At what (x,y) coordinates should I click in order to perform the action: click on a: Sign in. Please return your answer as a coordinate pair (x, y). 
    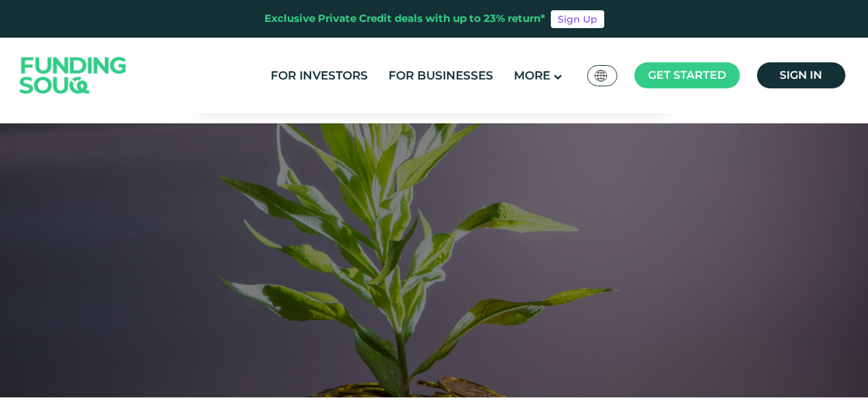
    Looking at the image, I should click on (800, 76).